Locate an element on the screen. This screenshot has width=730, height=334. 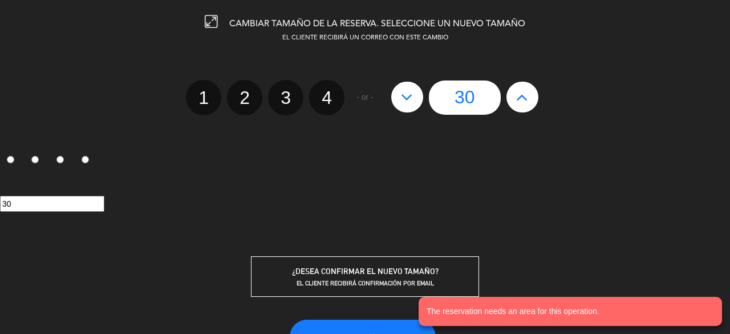
span: EL CLIENTE RECIBIRÁ UN CORREO CON ESTE CAMBIO is located at coordinates (365, 38).